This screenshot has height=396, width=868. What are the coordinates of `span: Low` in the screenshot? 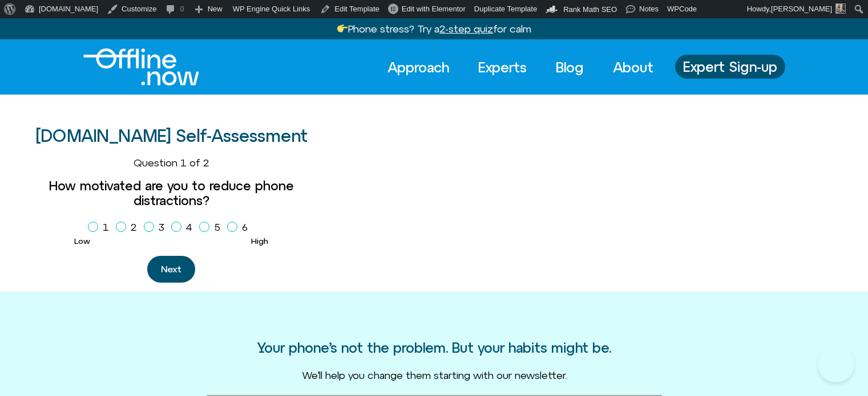 It's located at (82, 241).